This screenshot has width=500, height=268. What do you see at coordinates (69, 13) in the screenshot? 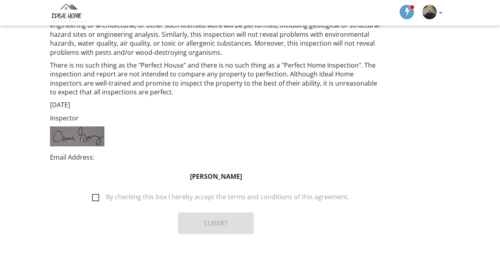
I see `img: Ideal Home Inspection Services, LLC` at bounding box center [69, 13].